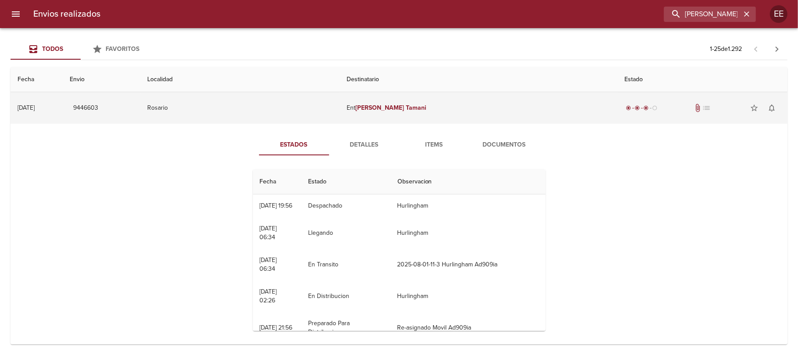 The height and width of the screenshot is (355, 798). I want to click on span: Todos, so click(53, 49).